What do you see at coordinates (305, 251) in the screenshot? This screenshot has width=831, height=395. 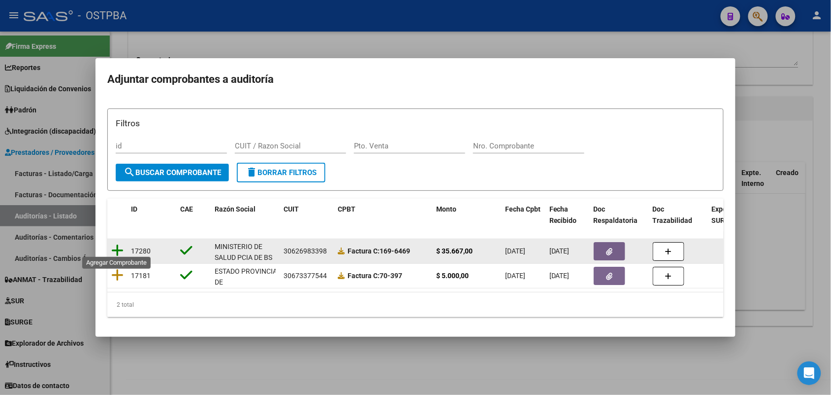 I see `span: 30626983398` at bounding box center [305, 251].